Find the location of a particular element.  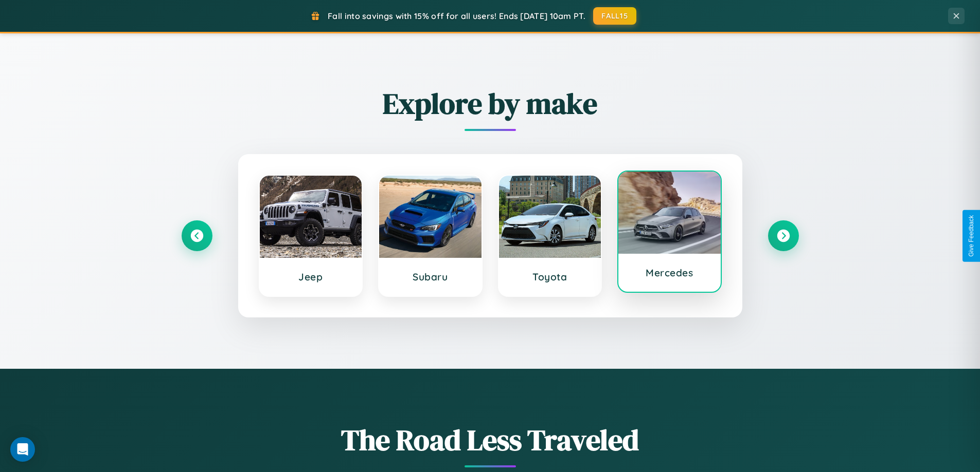

h3: Mercedes is located at coordinates (669, 273).